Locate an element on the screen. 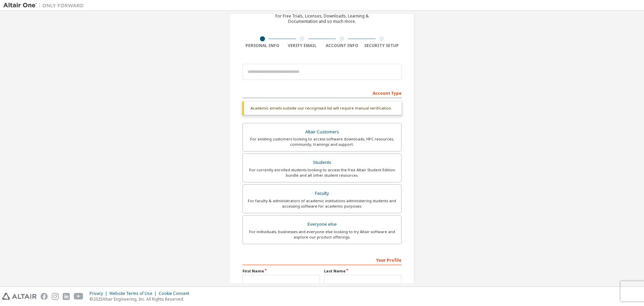 Image resolution: width=644 pixels, height=306 pixels. div: Everyone else is located at coordinates (322, 224).